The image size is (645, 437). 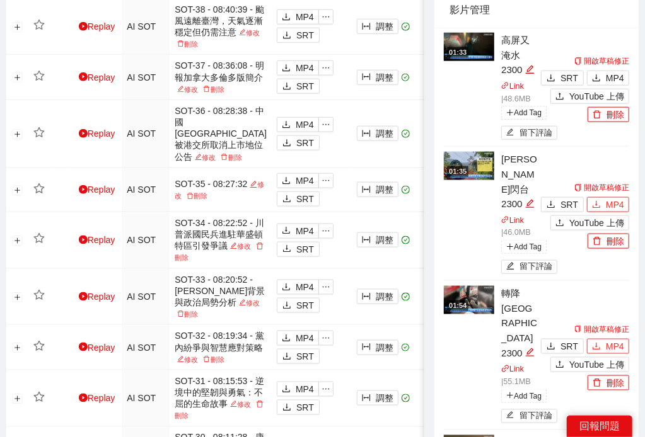 I want to click on button: delete刪除, so click(x=608, y=383).